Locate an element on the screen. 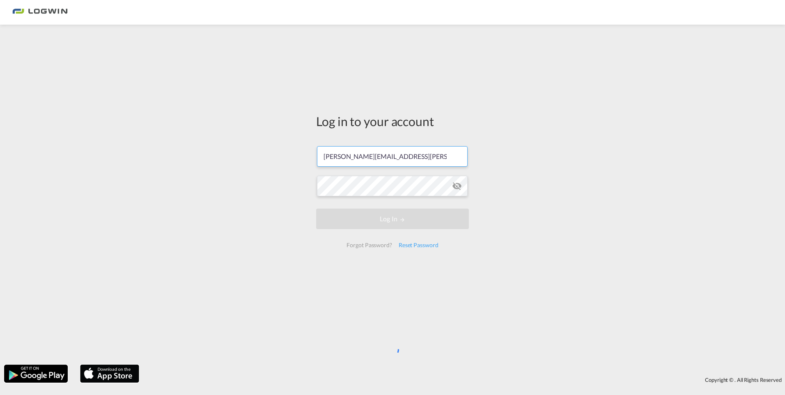 This screenshot has height=395, width=785. button: LOGIN is located at coordinates (393, 219).